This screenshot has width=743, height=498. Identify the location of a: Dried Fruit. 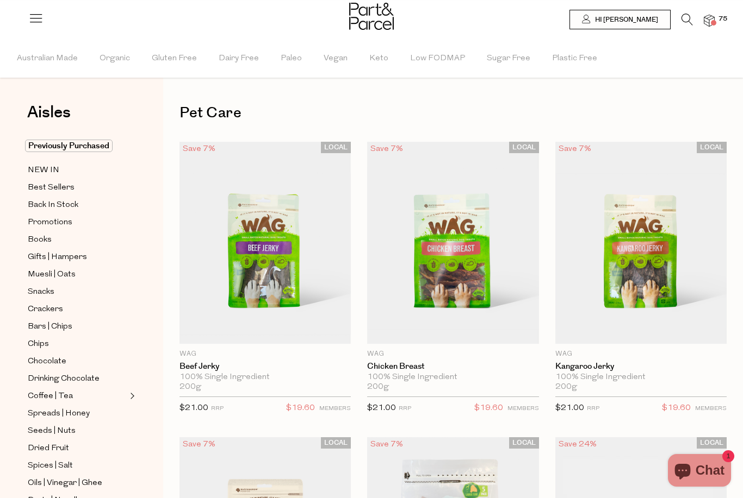
(77, 448).